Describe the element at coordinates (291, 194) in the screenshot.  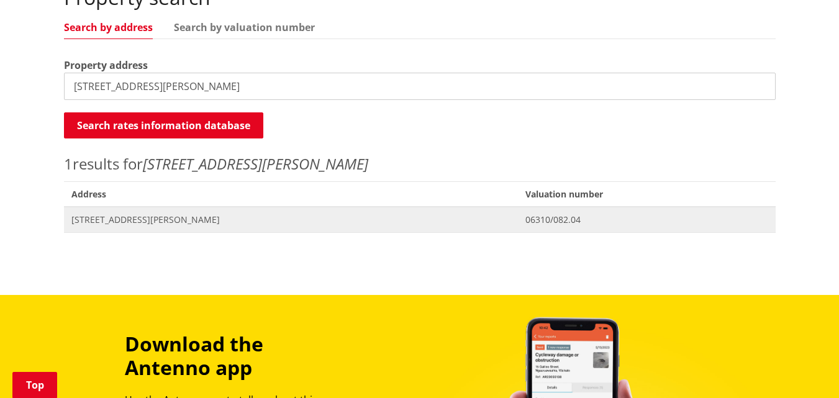
I see `span: Address` at that location.